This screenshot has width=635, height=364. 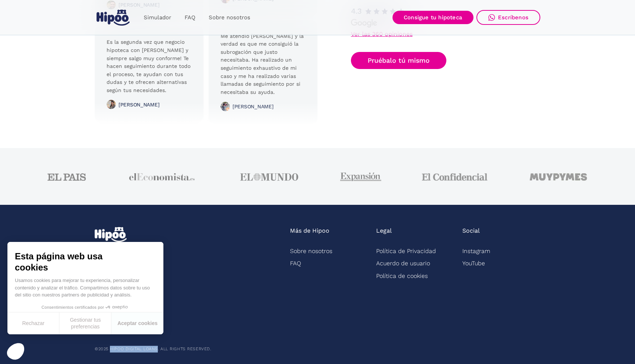 What do you see at coordinates (157, 18) in the screenshot?
I see `a: Simulador` at bounding box center [157, 18].